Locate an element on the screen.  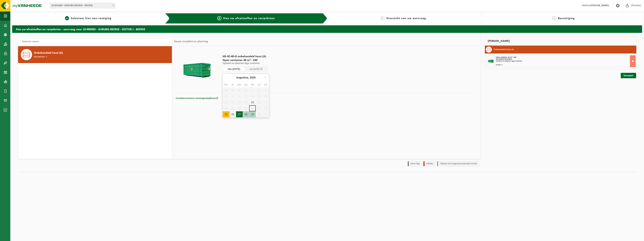
div: 28 is located at coordinates (246, 114).